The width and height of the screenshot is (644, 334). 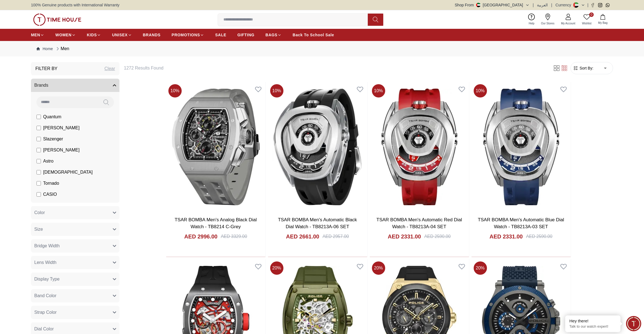 I want to click on a: MEN, so click(x=37, y=35).